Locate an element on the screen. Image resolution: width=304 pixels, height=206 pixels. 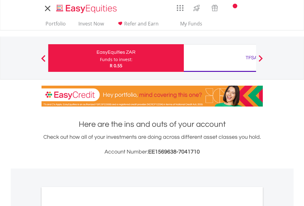
img: EasyEquities_Logo.png is located at coordinates (87, 9).